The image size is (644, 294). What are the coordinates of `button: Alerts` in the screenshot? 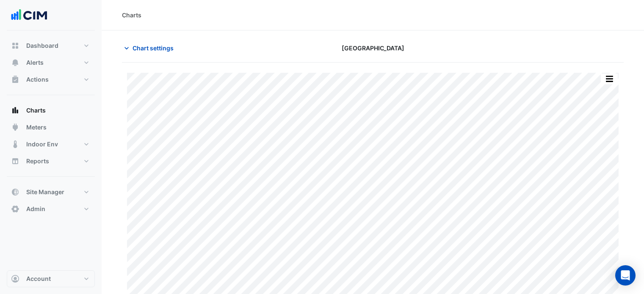 It's located at (51, 63).